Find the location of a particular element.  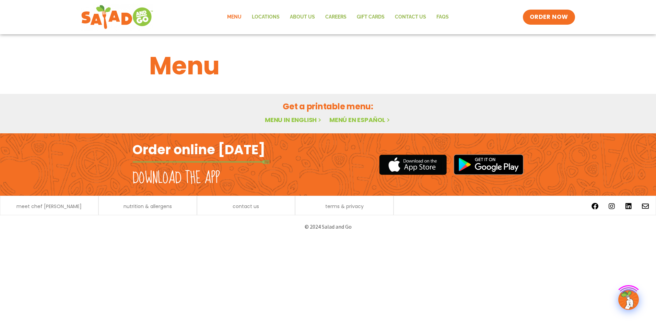

span: ORDER NOW is located at coordinates (549, 17).